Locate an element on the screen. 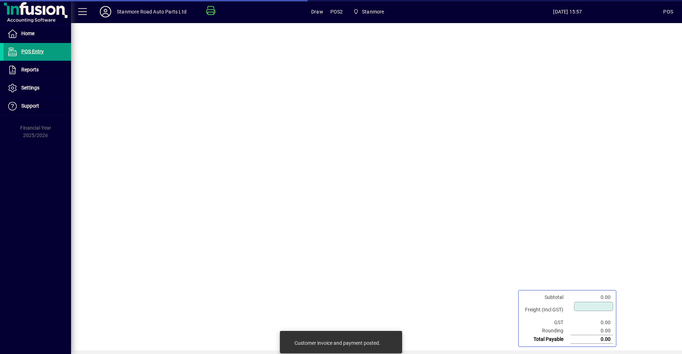 Image resolution: width=682 pixels, height=354 pixels. span: POS2 is located at coordinates (337, 12).